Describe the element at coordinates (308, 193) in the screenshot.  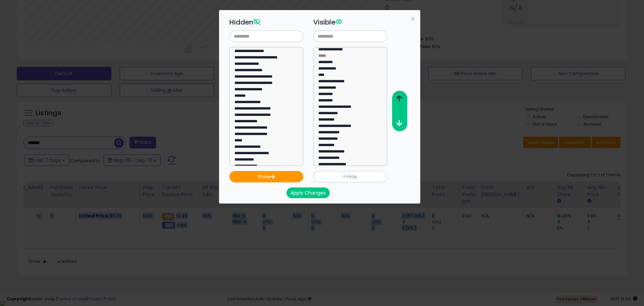
I see `button: Apply Changes` at that location.